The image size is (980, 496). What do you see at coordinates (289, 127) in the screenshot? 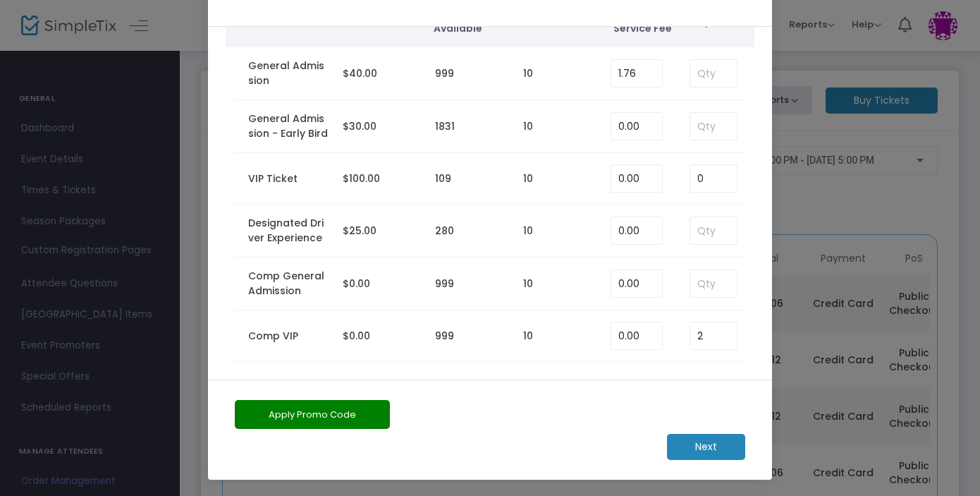
I see `label: General Admission - Early Bird` at bounding box center [289, 127].